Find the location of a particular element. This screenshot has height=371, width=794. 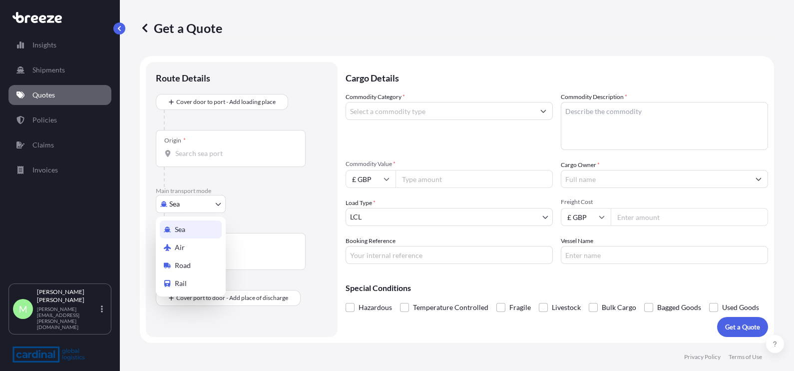

div: Select transport is located at coordinates (191, 256).